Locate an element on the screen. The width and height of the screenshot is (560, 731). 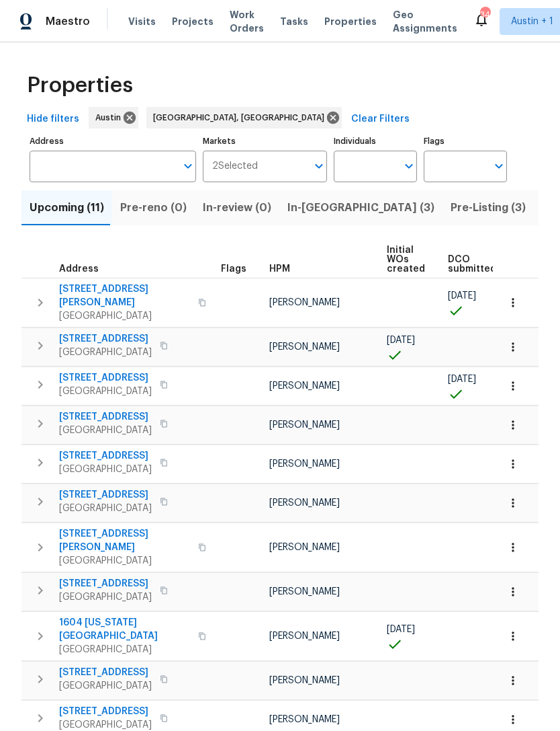
span: Maestro is located at coordinates (68, 22).